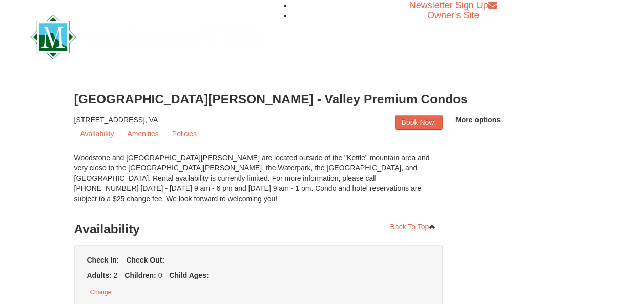 Image resolution: width=644 pixels, height=304 pixels. I want to click on strong: Children:, so click(140, 275).